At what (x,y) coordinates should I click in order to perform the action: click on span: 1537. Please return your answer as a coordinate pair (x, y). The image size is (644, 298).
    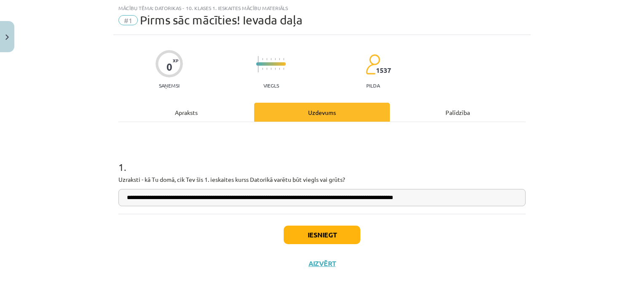
    Looking at the image, I should click on (384, 71).